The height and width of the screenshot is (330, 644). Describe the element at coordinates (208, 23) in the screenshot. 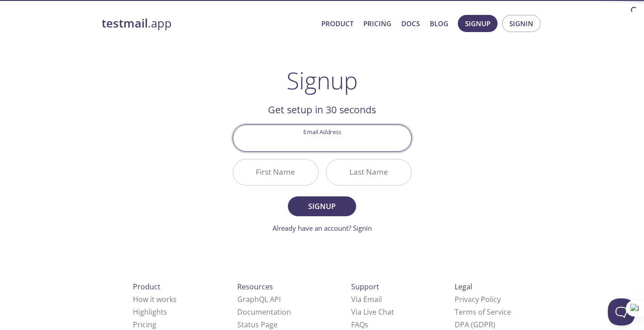

I see `a: testmail.app` at that location.